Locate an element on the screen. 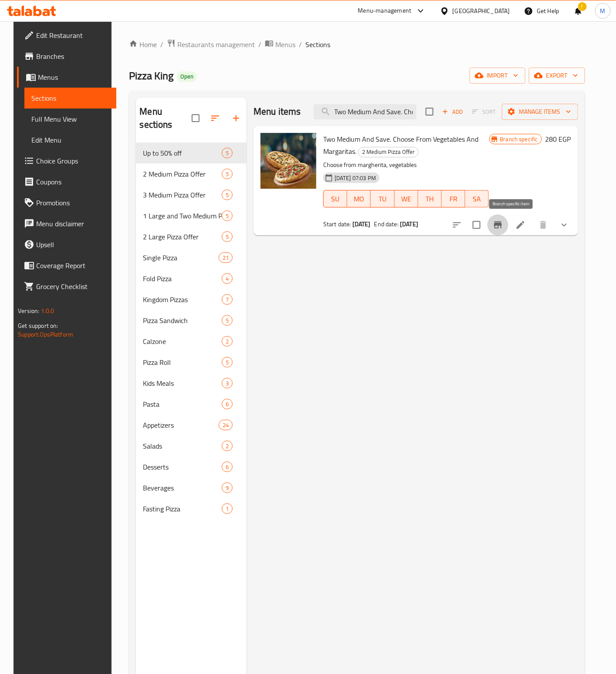 This screenshot has width=616, height=674. div: 3 Medium Pizza Offer5 is located at coordinates (191, 195).